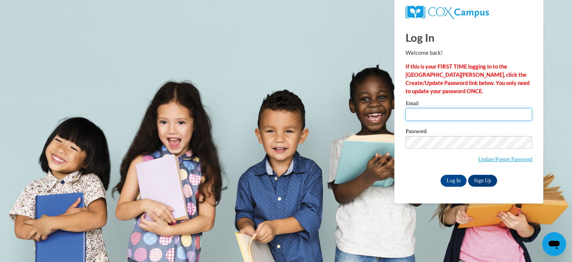 Image resolution: width=572 pixels, height=262 pixels. Describe the element at coordinates (447, 12) in the screenshot. I see `img: COX Campus` at that location.